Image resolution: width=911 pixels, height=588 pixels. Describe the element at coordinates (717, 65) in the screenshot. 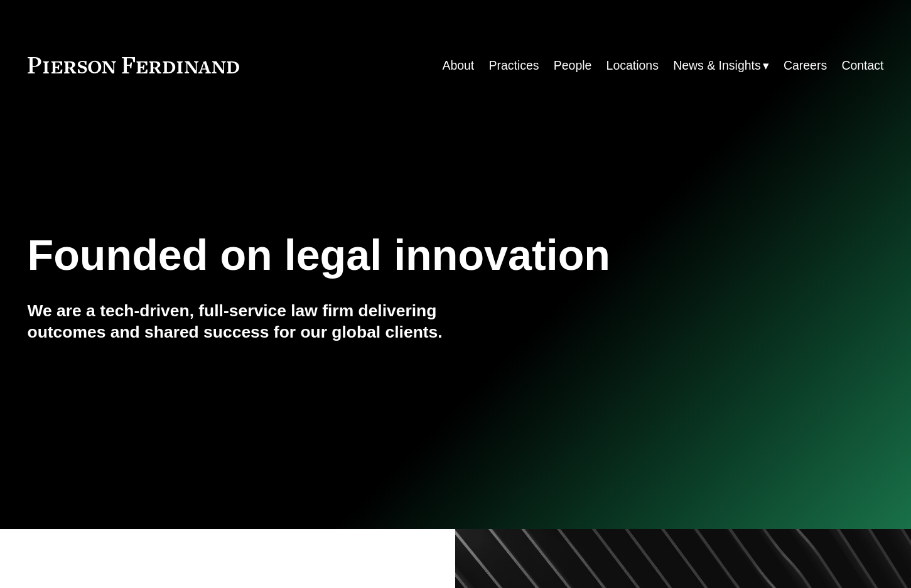

I see `span: News & Insights` at that location.